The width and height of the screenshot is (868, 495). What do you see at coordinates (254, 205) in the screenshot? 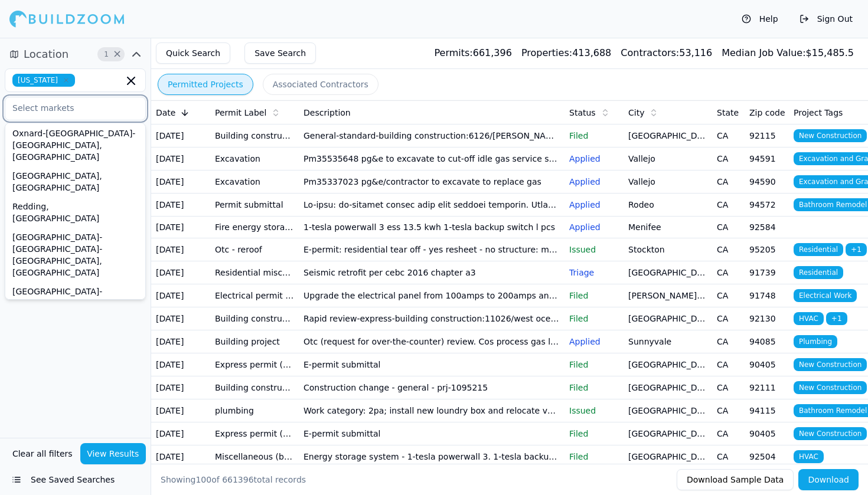
I see `td: Permit submittal` at bounding box center [254, 205].